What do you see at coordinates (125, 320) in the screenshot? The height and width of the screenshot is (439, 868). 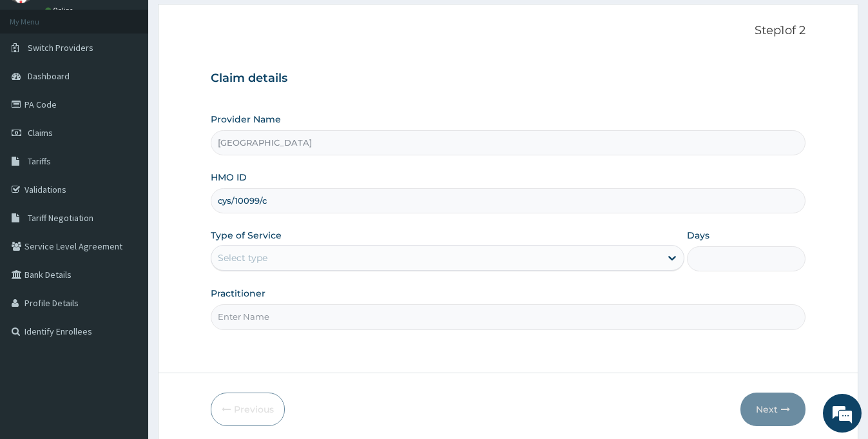 I see `textarea: Type your message and hit 'Enter'` at bounding box center [125, 320].